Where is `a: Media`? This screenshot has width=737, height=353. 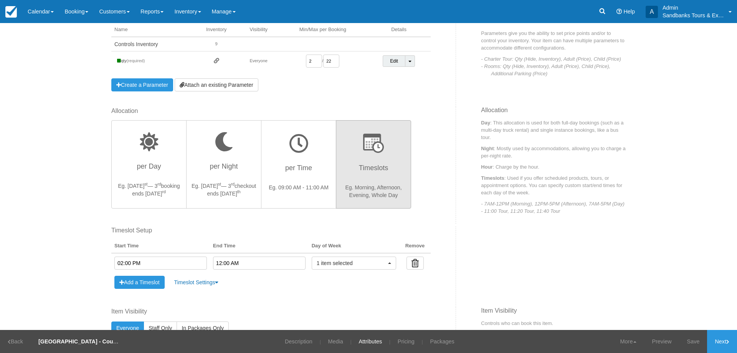 a: Media is located at coordinates (335, 341).